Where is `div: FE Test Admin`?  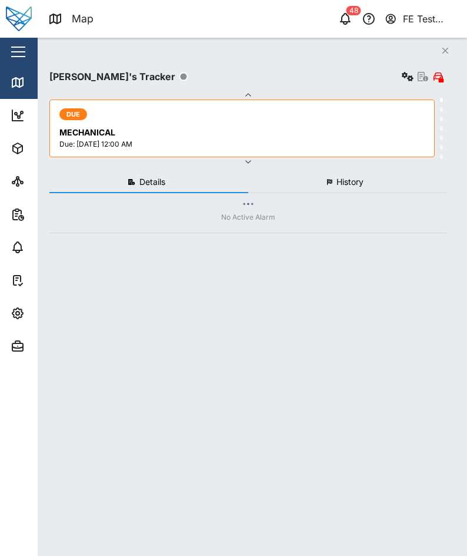 div: FE Test Admin is located at coordinates (430, 19).